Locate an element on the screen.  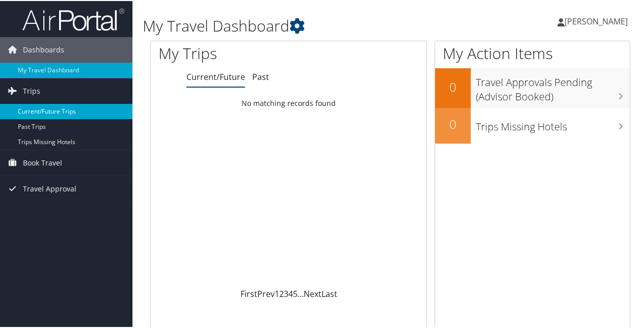
h1: My Action Items is located at coordinates (532, 52).